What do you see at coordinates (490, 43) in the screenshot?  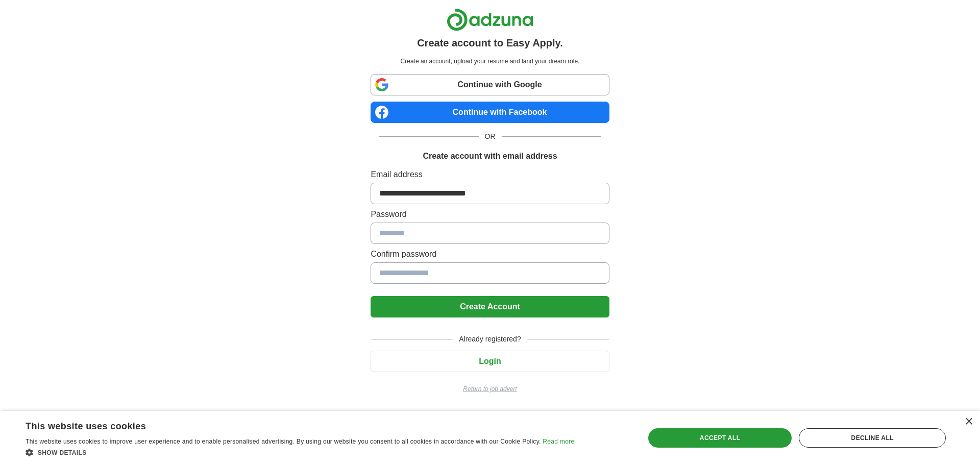 I see `h1: Create account to Easy Apply.` at bounding box center [490, 43].